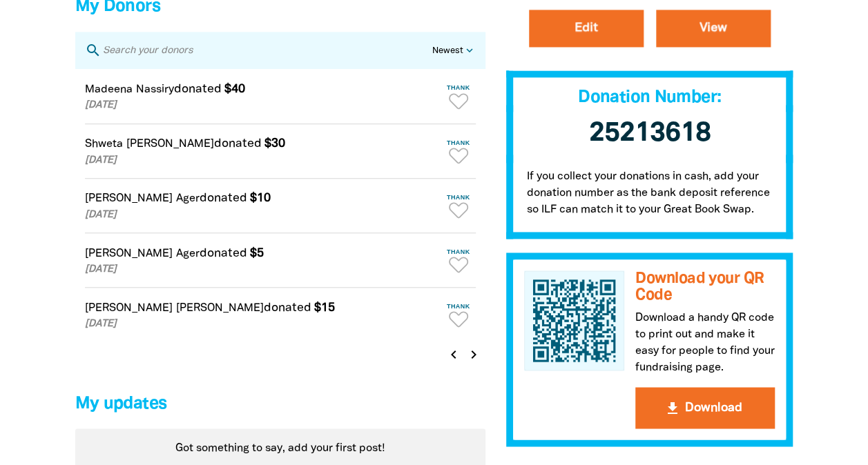 The image size is (868, 465). What do you see at coordinates (260, 199) in the screenshot?
I see `em: $10` at bounding box center [260, 199].